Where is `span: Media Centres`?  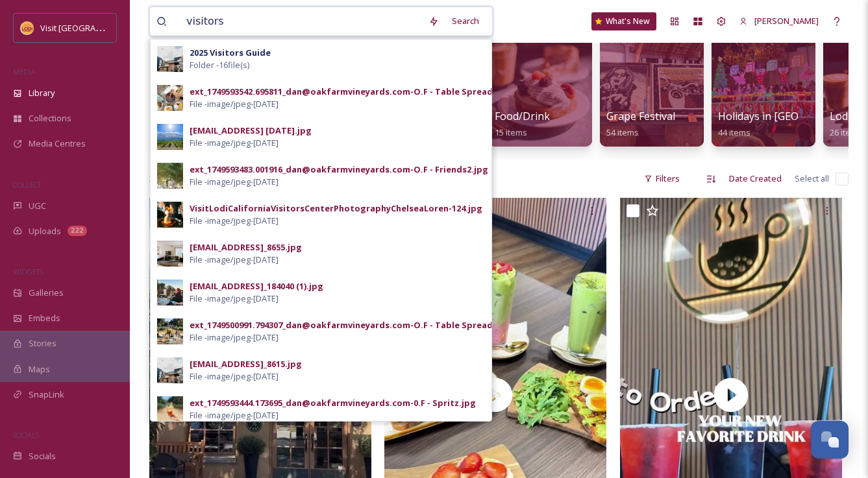
span: Media Centres is located at coordinates (57, 144).